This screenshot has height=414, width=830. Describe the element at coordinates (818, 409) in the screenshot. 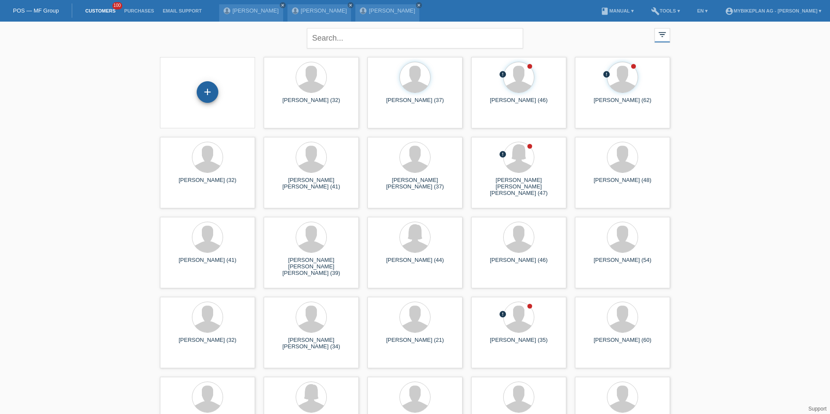

I see `a: Support` at that location.